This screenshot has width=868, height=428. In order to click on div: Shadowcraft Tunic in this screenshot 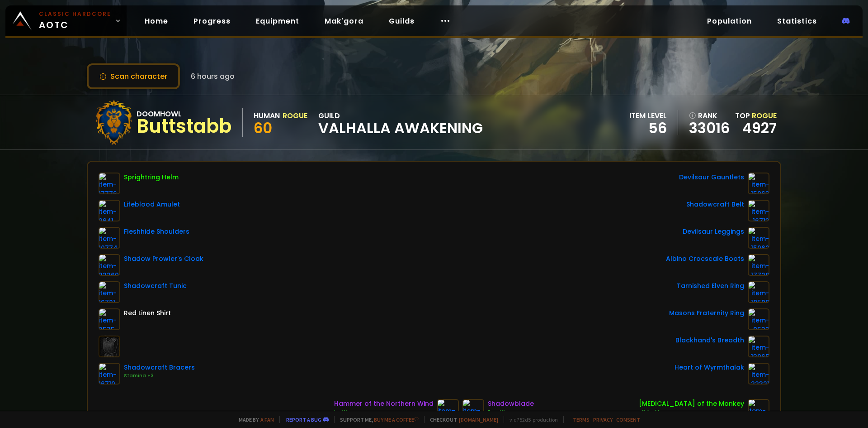, I will do `click(155, 285)`.